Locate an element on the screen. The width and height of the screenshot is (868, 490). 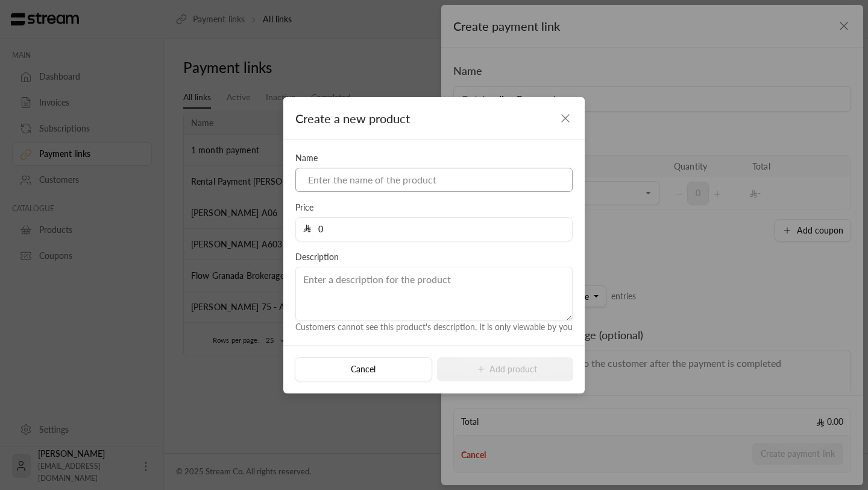
label: Price is located at coordinates (305, 208).